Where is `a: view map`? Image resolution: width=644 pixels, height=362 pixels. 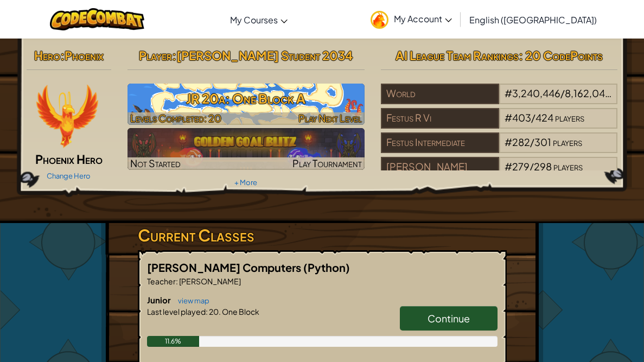
a: view map is located at coordinates (191, 301).